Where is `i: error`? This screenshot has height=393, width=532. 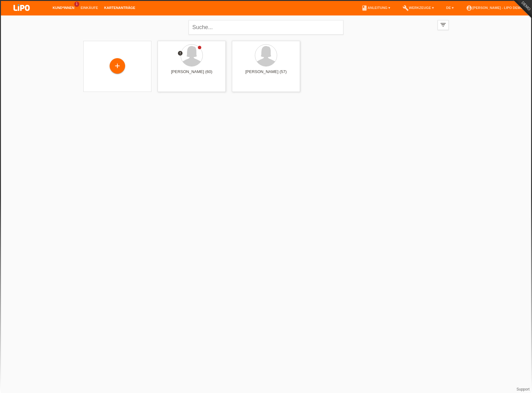
i: error is located at coordinates (180, 53).